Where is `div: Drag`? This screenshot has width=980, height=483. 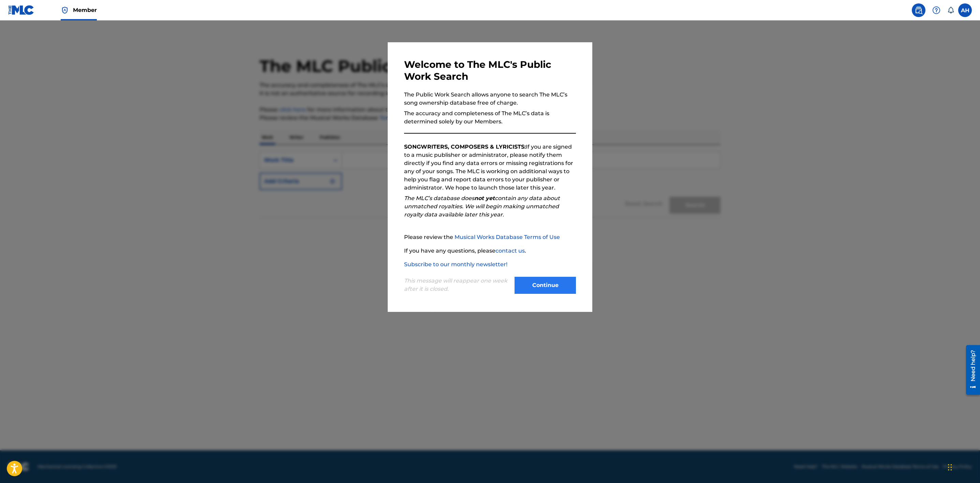
div: Drag is located at coordinates (950, 467).